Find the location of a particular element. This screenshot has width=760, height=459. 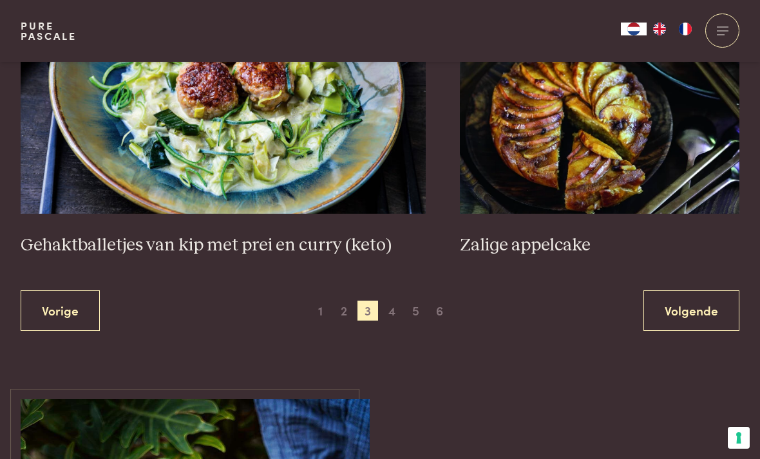

button: Uw voorkeuren voor toestemming voor trackingtechnologieën is located at coordinates (739, 438).